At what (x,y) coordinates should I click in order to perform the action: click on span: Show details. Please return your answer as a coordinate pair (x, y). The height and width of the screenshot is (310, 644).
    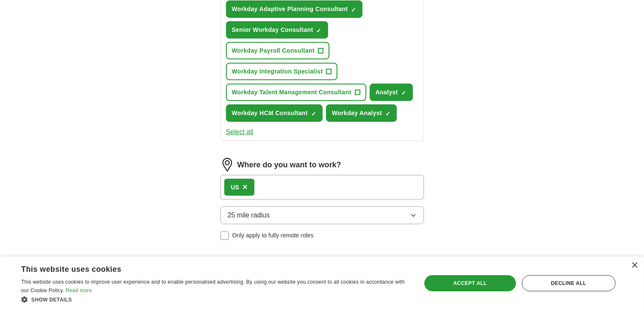
    Looking at the image, I should click on (52, 300).